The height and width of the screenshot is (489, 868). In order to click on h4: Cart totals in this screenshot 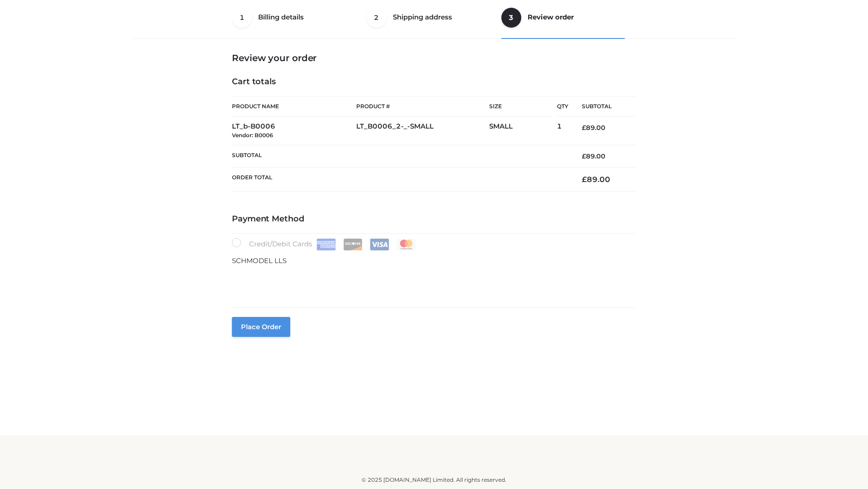, I will do `click(434, 82)`.